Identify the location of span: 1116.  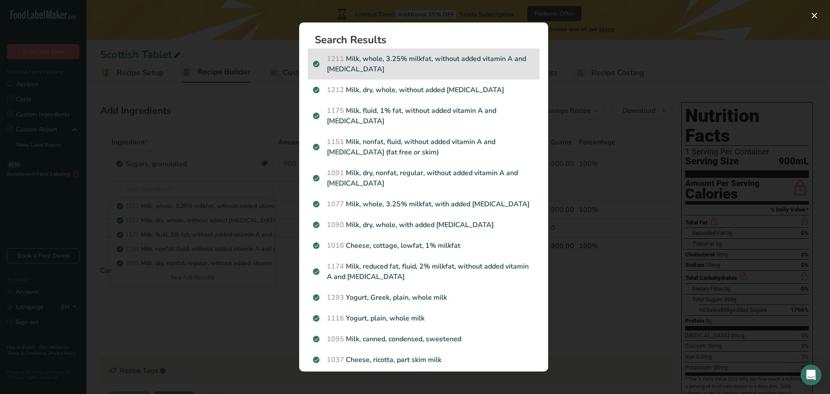
(335, 318).